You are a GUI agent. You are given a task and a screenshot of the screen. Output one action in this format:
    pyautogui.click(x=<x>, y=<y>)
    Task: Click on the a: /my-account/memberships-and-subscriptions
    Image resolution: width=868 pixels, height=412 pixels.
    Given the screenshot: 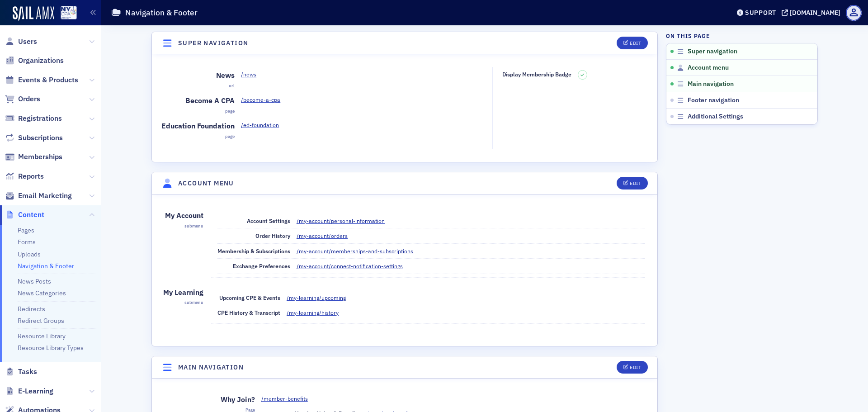 What is the action you would take?
    pyautogui.click(x=358, y=251)
    